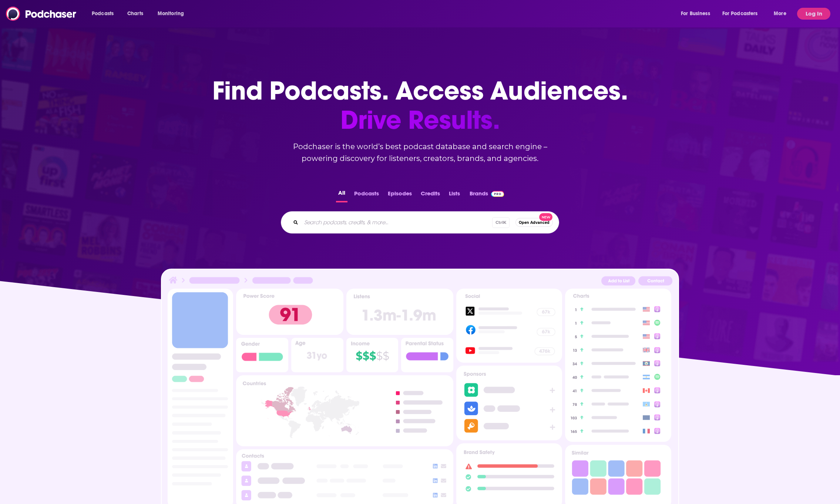 The height and width of the screenshot is (504, 840). Describe the element at coordinates (427, 355) in the screenshot. I see `img: Podcast Insights Parental Status` at that location.